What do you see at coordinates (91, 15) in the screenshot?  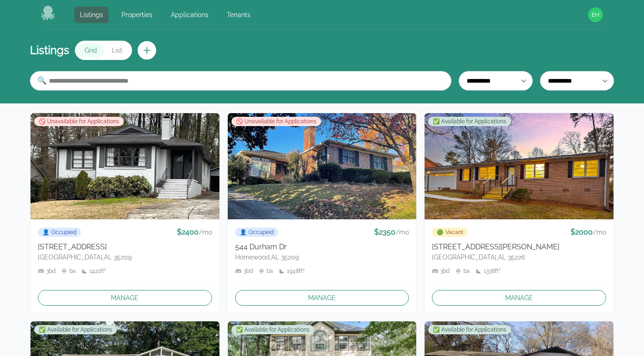 I see `a: Listings` at bounding box center [91, 15].